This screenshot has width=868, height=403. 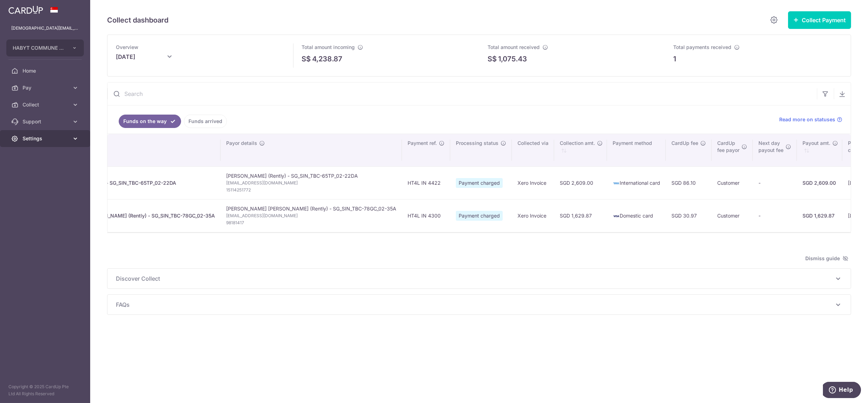 I want to click on span: CardUp fee payor, so click(x=728, y=147).